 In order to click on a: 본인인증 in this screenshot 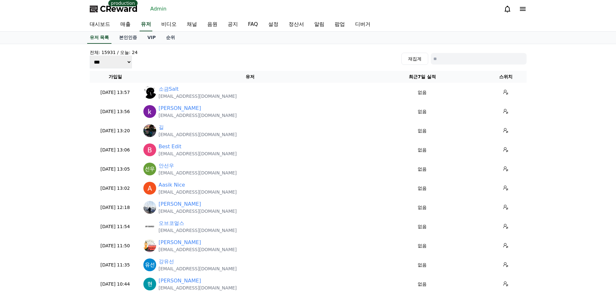, I will do `click(128, 38)`.